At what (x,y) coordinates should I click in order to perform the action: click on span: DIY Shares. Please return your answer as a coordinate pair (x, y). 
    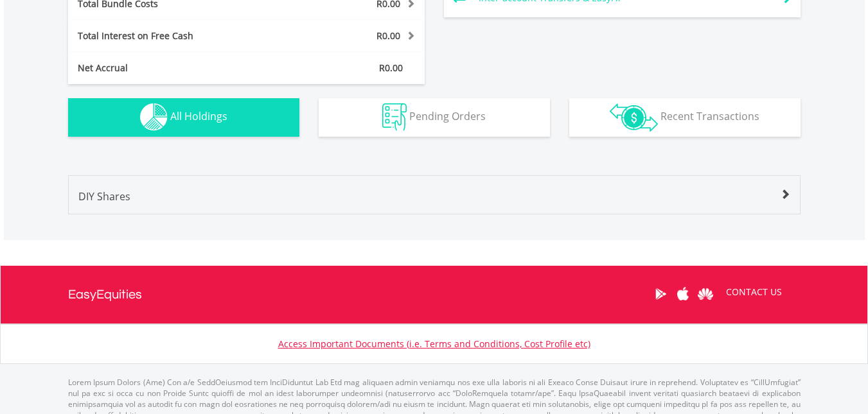
    Looking at the image, I should click on (104, 197).